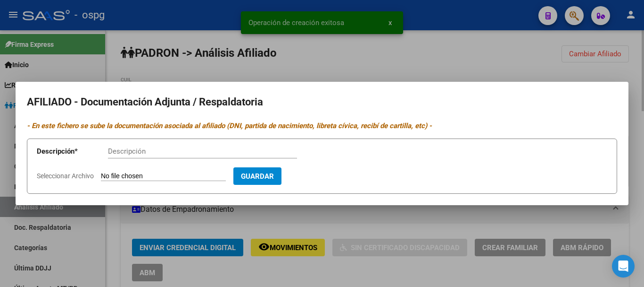 The height and width of the screenshot is (287, 644). What do you see at coordinates (229, 125) in the screenshot?
I see `i: - En este fichero se sube la documentación asociada al afiliado (DNI, partida de nacimiento, libr...` at bounding box center [229, 125].